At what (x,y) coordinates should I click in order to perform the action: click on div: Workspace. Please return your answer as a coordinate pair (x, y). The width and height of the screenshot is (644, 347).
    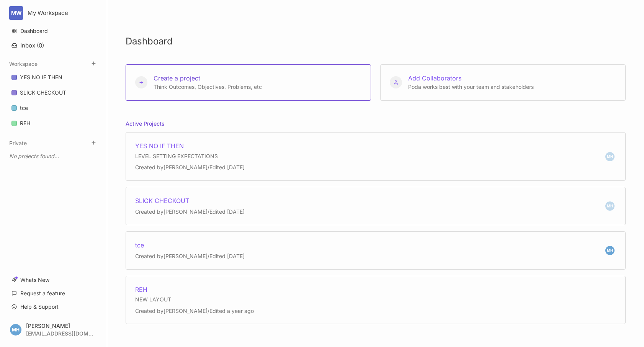
    Looking at the image, I should click on (53, 101).